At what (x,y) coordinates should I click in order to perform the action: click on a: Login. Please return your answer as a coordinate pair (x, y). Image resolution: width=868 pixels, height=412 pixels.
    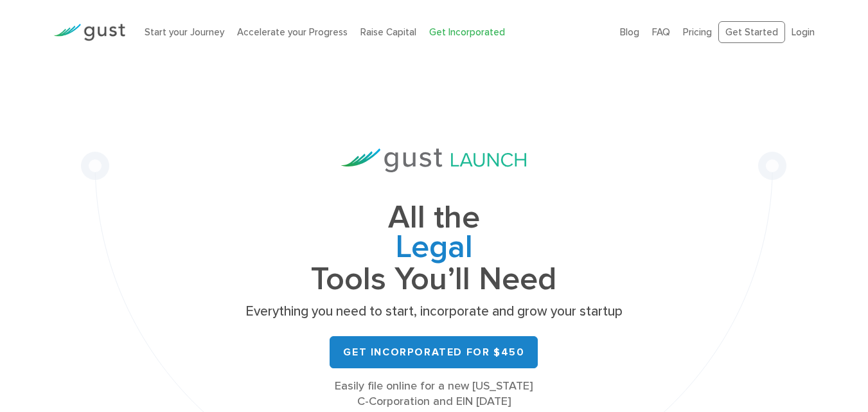
    Looking at the image, I should click on (803, 32).